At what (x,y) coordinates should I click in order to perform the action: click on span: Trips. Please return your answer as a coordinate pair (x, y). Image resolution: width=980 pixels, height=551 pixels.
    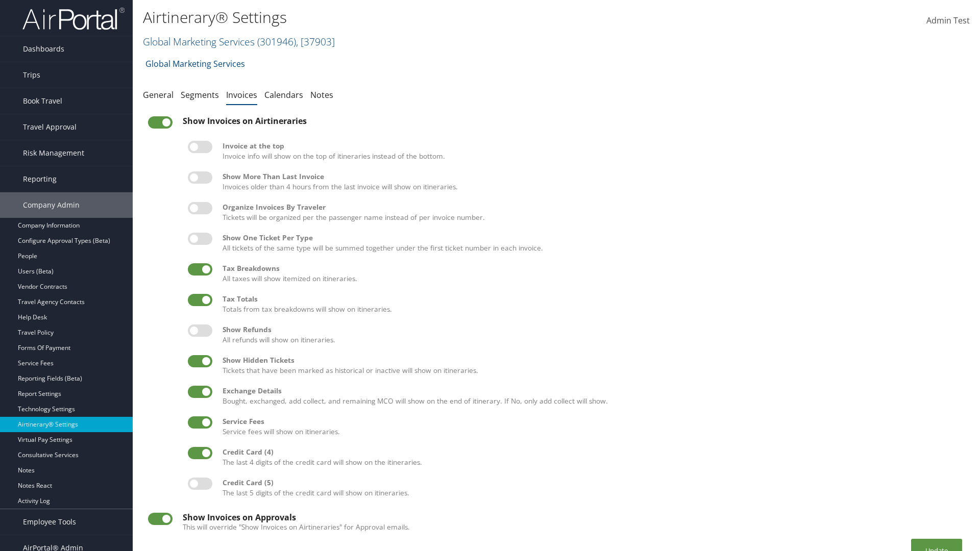
    Looking at the image, I should click on (32, 75).